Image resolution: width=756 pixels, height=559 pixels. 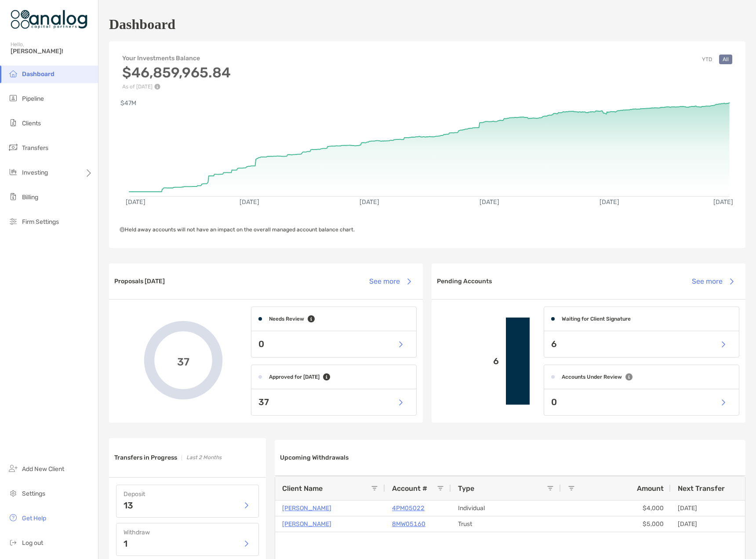 What do you see at coordinates (616, 524) in the screenshot?
I see `div: $5,000` at bounding box center [616, 524].